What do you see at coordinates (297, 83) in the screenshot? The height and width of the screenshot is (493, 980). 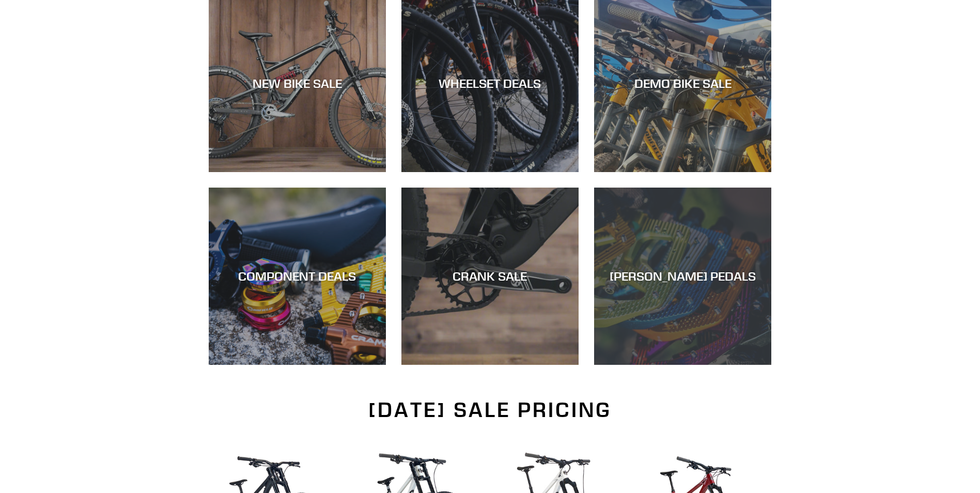 I see `div: NEW BIKE SALE` at bounding box center [297, 83].